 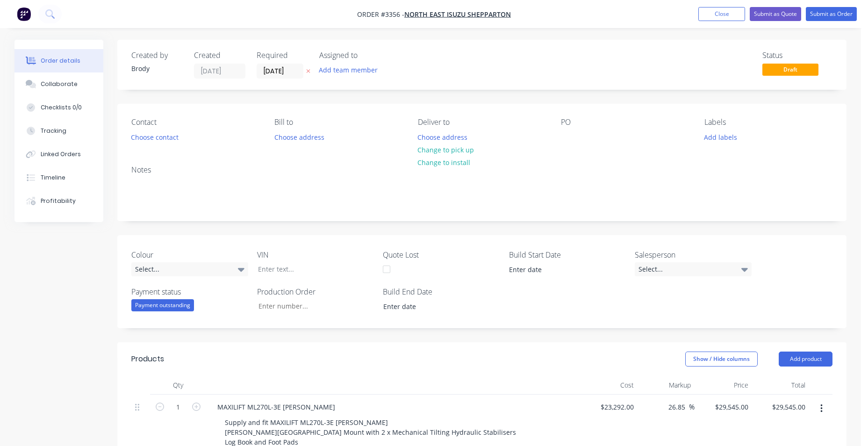 What do you see at coordinates (720, 137) in the screenshot?
I see `button: Add labels` at bounding box center [720, 137].